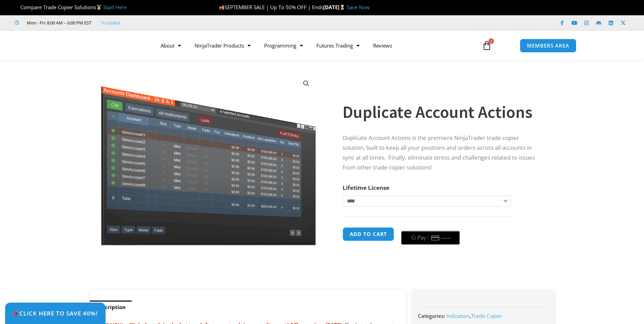 This screenshot has width=644, height=324. What do you see at coordinates (306, 84) in the screenshot?
I see `a: View full-screen image gallery` at bounding box center [306, 84].